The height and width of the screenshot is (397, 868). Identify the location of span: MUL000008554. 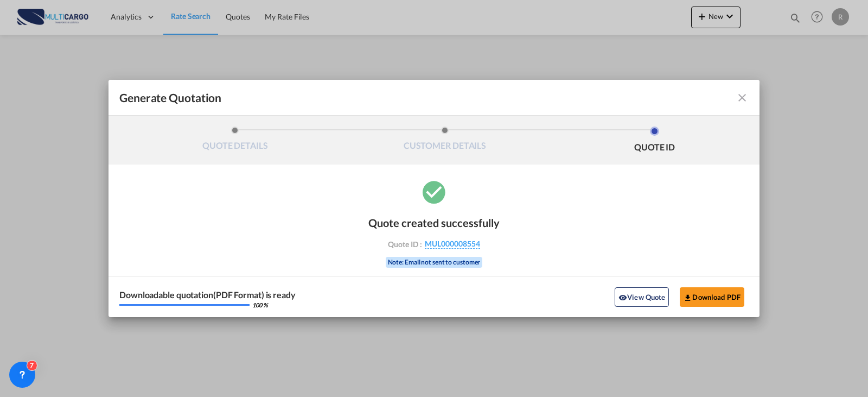
(452, 244).